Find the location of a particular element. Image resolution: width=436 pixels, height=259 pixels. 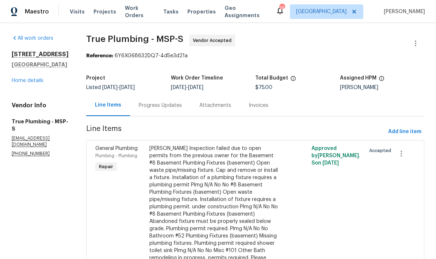

span: The total cost of line items that have been proposed by Opendoor. This sum includes line items th... is located at coordinates (293, 80).